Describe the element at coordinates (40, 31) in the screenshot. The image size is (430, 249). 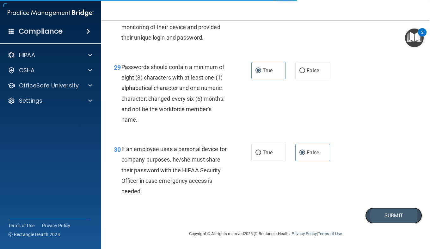
I see `h4: Compliance` at that location.